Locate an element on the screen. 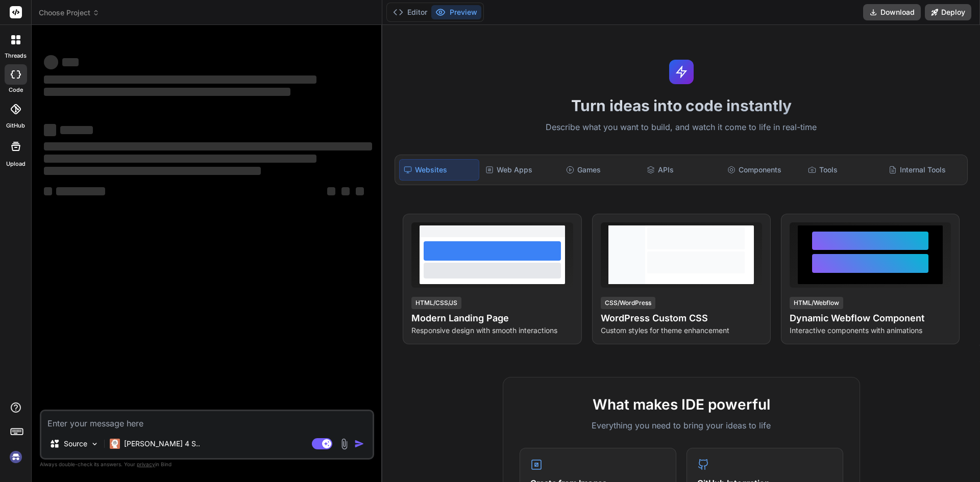 The height and width of the screenshot is (482, 980). div: APIs is located at coordinates (682, 170).